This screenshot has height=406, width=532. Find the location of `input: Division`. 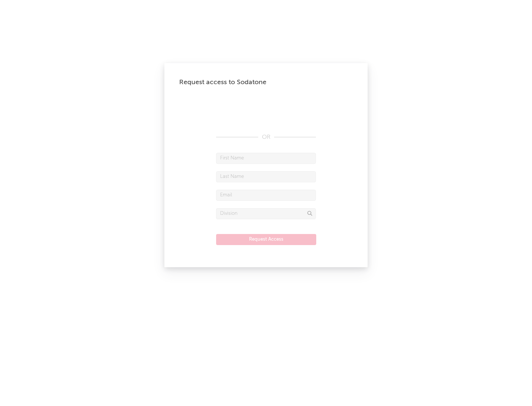

input: Division is located at coordinates (266, 214).